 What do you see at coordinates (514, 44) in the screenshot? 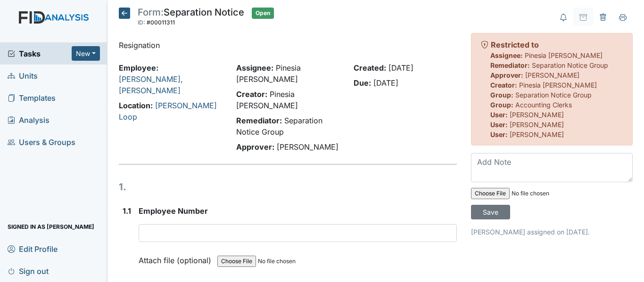
I see `strong: Restricted to` at bounding box center [514, 44].